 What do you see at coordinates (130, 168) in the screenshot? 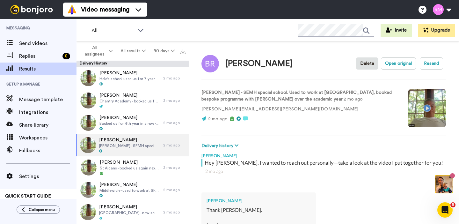
I see `span: St Aidans - booked us again next year for Y11 in Feb and Y9 in June` at bounding box center [130, 168].